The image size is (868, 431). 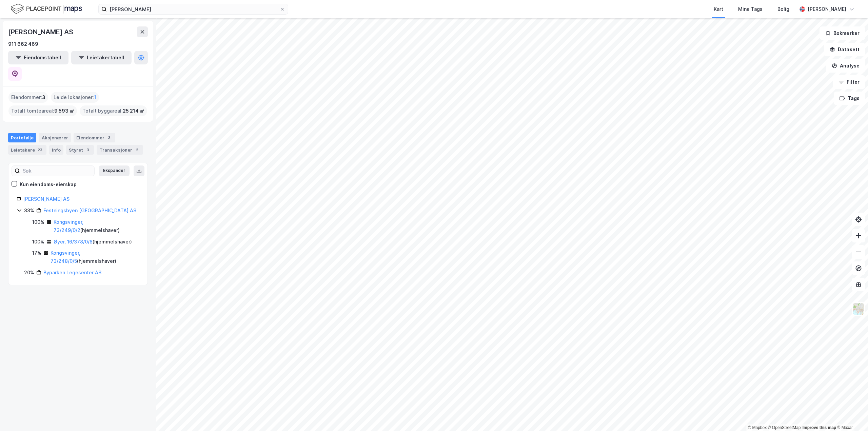 What do you see at coordinates (68, 226) in the screenshot?
I see `a: Kongsvinger, 73/249/0/2` at bounding box center [68, 226].